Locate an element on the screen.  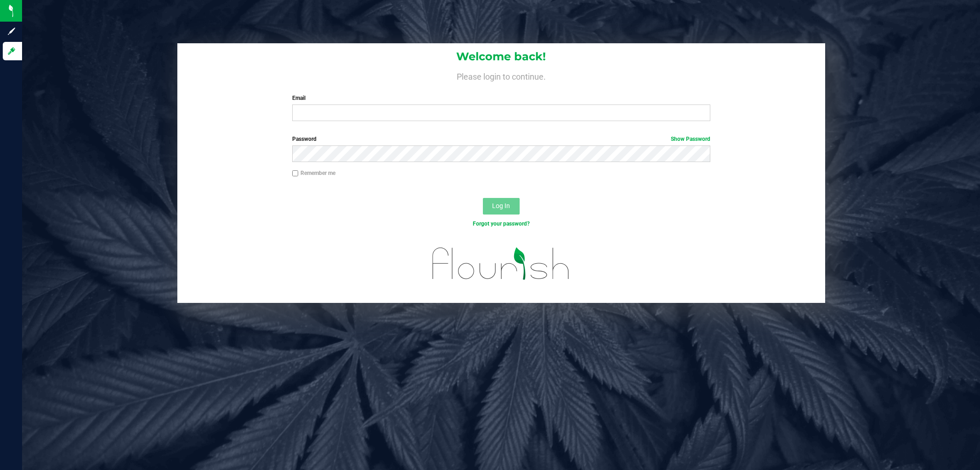
a: Show Password is located at coordinates (691, 139).